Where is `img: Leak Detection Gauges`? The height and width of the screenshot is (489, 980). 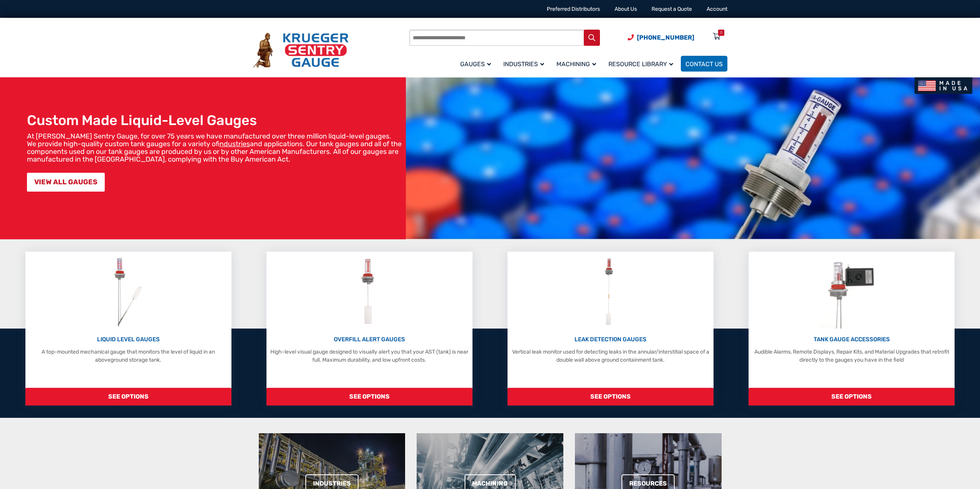
img: Leak Detection Gauges is located at coordinates (610, 292).